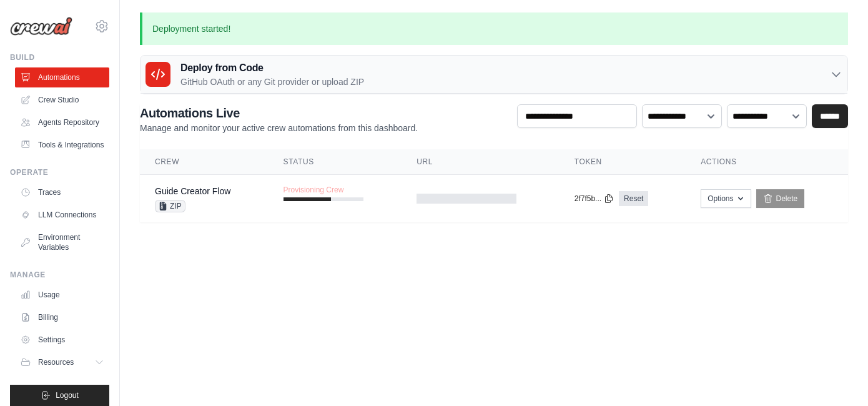  I want to click on p: GitHub OAuth or any Git provider or upload ZIP, so click(272, 81).